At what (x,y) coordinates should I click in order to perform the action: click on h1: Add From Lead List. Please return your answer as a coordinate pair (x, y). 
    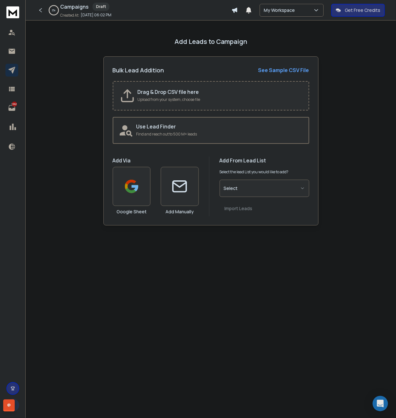
    Looking at the image, I should click on (264, 160).